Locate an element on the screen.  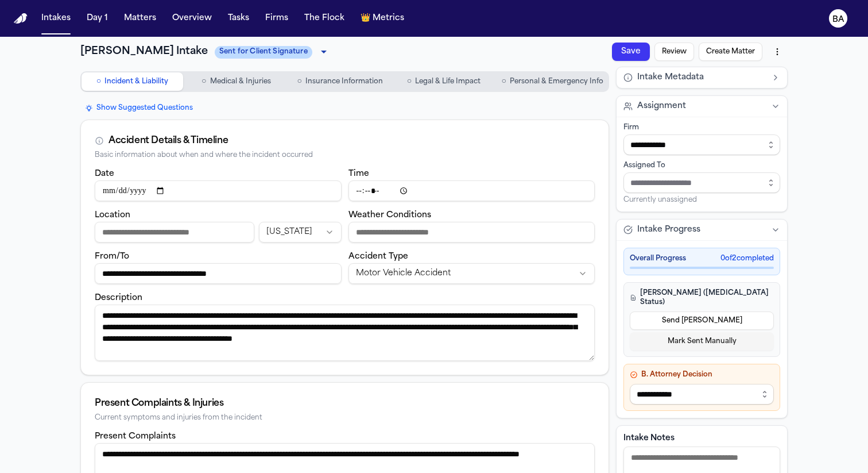
div: Present Complaints & Injuries is located at coordinates (345, 403).